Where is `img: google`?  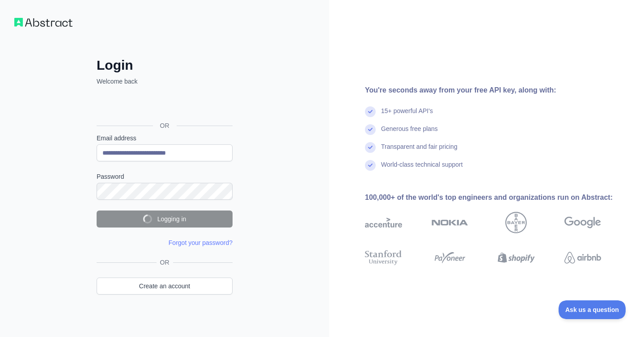 img: google is located at coordinates (583, 223).